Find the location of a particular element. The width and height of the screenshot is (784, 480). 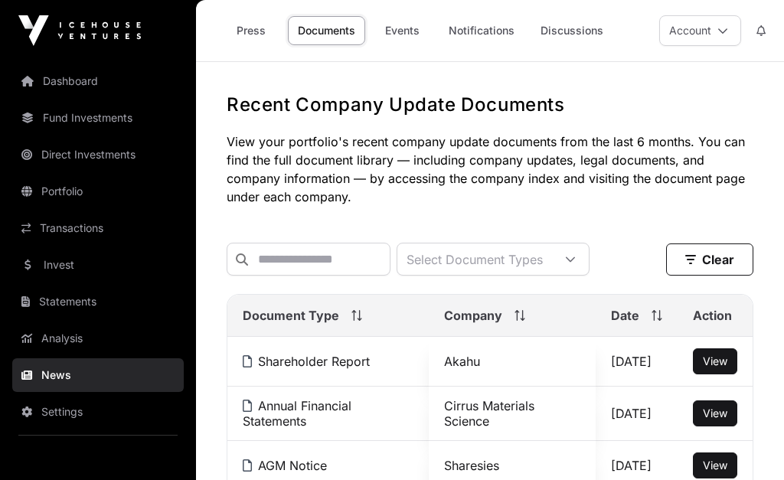

a: Fund Investments is located at coordinates (98, 118).